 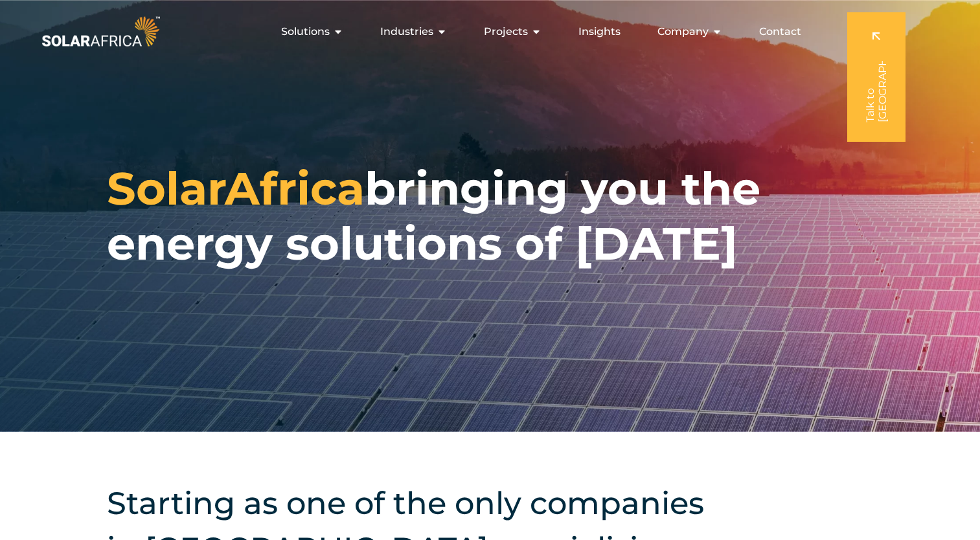 I want to click on span: Projects, so click(x=506, y=32).